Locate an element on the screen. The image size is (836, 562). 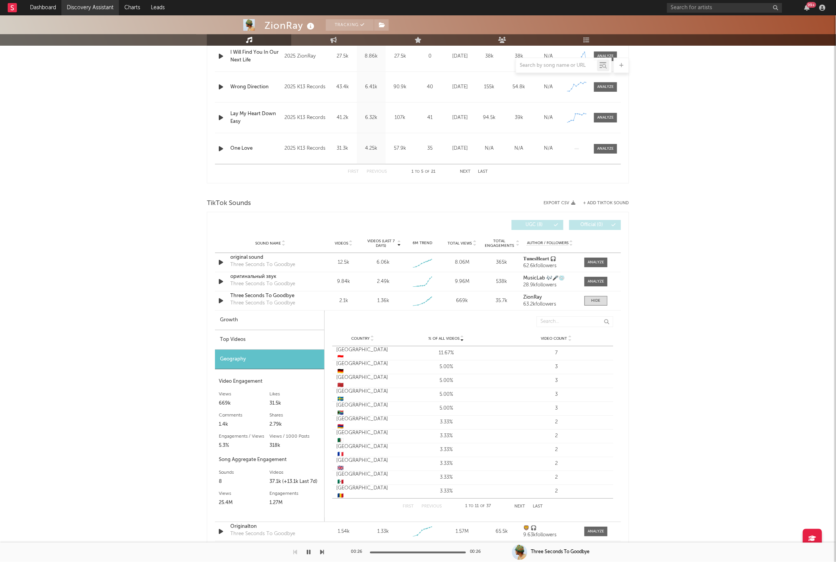
div: original sound is located at coordinates (270, 258).